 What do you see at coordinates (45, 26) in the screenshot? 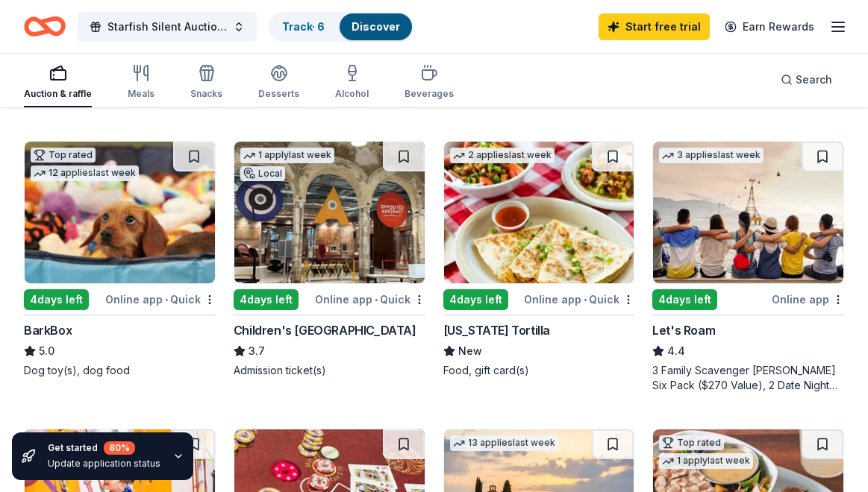
I see `a: Home` at bounding box center [45, 26].